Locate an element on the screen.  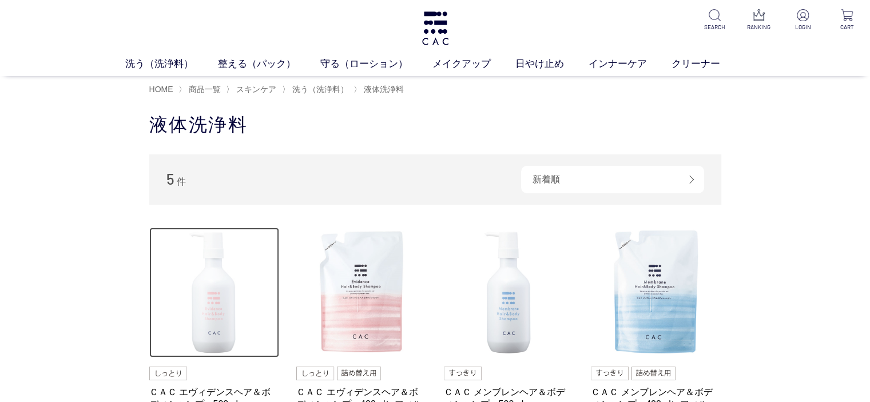
div: 新着順 is located at coordinates (612, 180).